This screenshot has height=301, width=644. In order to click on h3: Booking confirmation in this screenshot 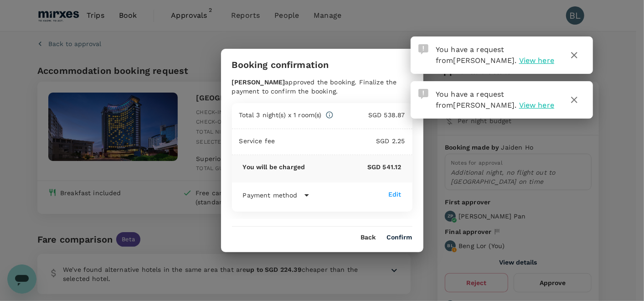, I will do `click(280, 65)`.